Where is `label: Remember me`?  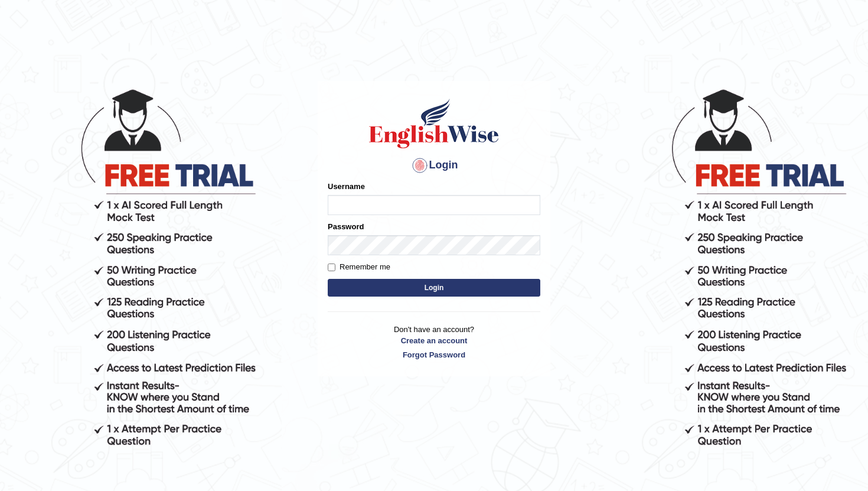 label: Remember me is located at coordinates (359, 267).